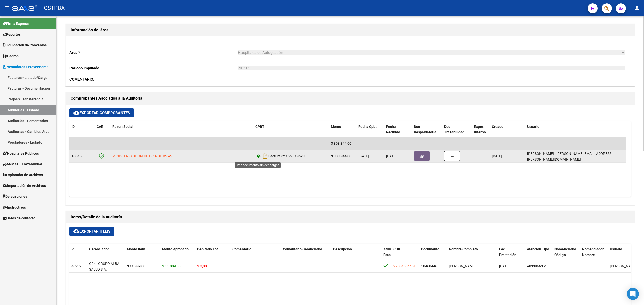 The height and width of the screenshot is (305, 644). What do you see at coordinates (92, 232) in the screenshot?
I see `button: Exportar Items` at bounding box center [92, 232].